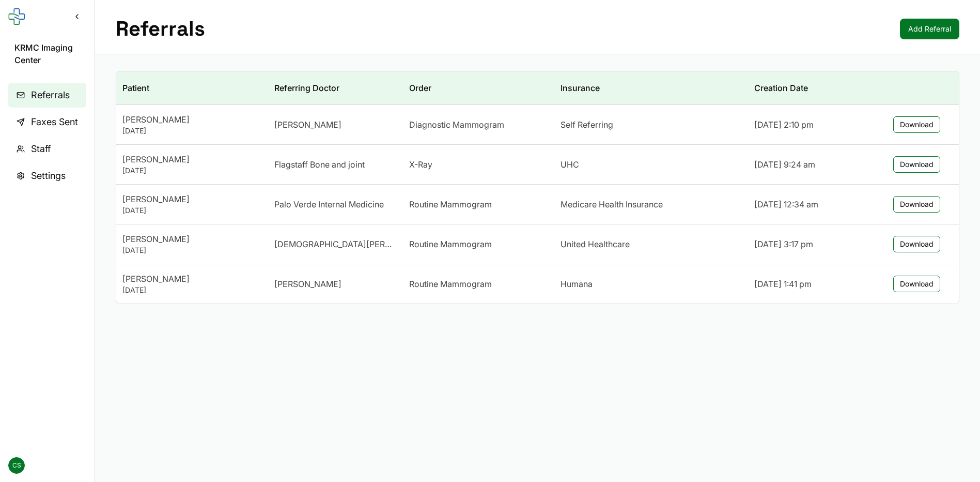 This screenshot has height=482, width=980. I want to click on span: Settings, so click(48, 176).